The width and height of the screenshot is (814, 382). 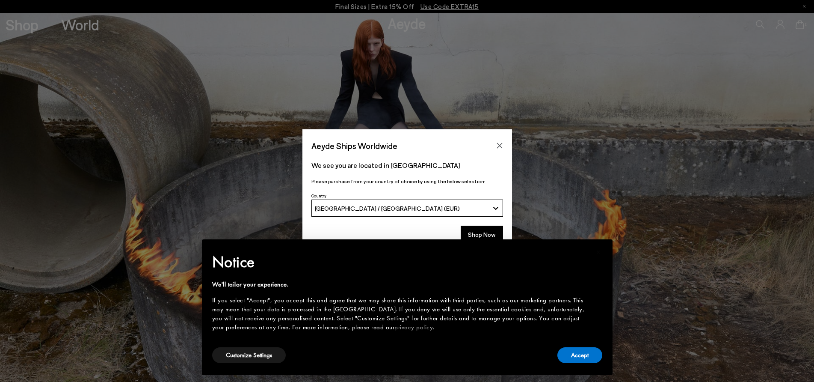 What do you see at coordinates (580, 355) in the screenshot?
I see `button: Accept` at bounding box center [580, 355].